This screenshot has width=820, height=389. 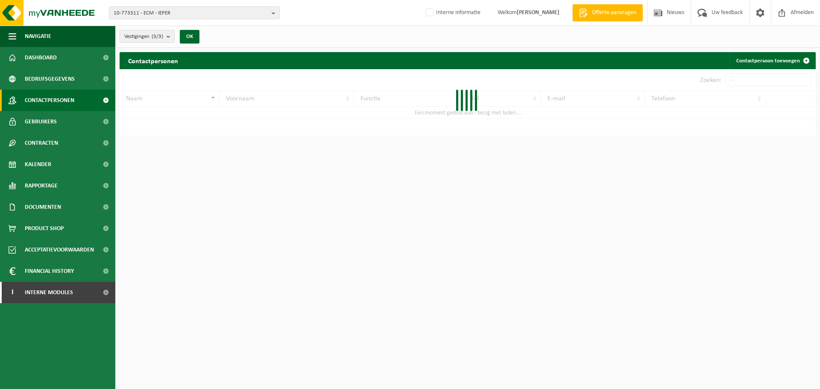 I want to click on button: 10-773311 - ECM - IEPER, so click(x=194, y=13).